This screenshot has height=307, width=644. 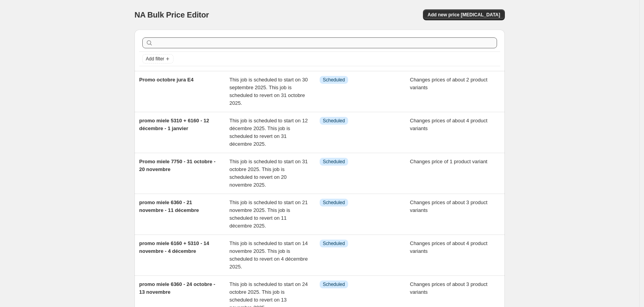 I want to click on span: This job is scheduled to start on 30 septembre 2025. This job is scheduled to revert on 31 octobr..., so click(x=268, y=91).